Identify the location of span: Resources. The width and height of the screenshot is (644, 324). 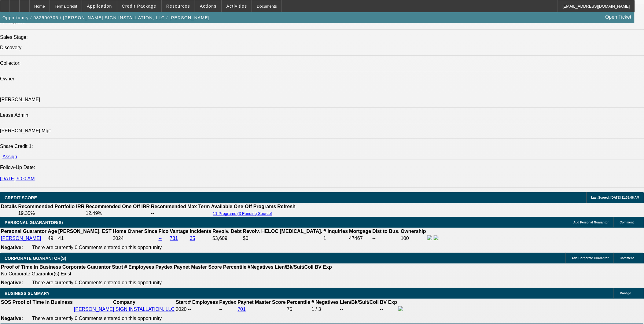
(179, 6).